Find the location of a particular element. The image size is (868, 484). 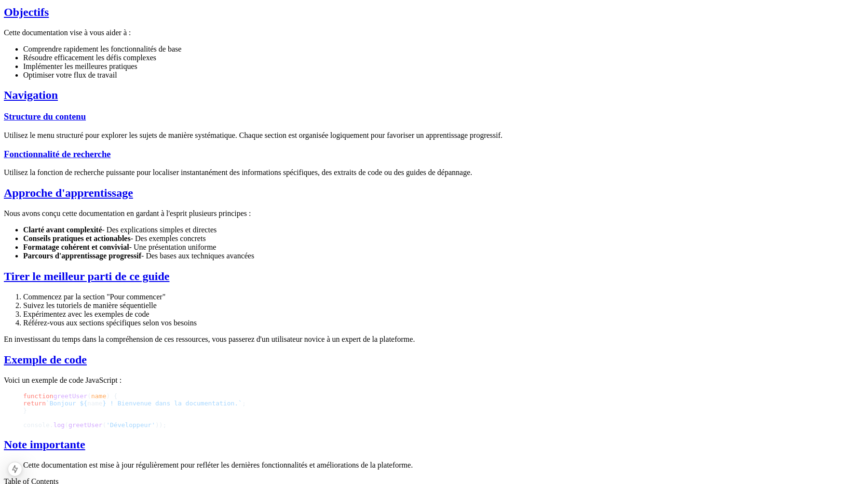

li: Commencez par la section "Pour commencer" is located at coordinates (444, 297).